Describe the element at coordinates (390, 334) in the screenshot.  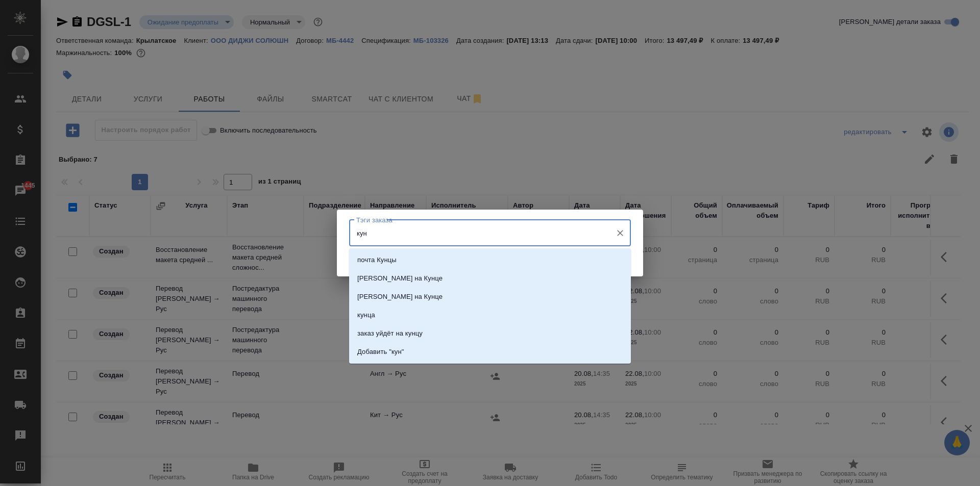
I see `p: заказ уйдёт на кунцу` at that location.